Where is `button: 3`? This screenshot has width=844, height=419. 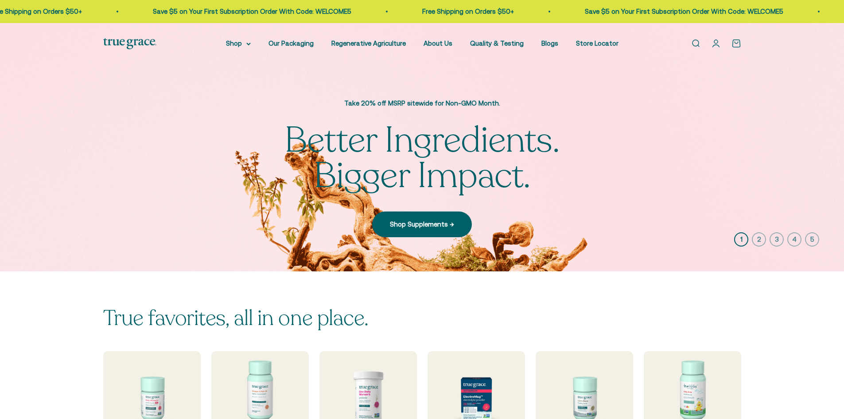
button: 3 is located at coordinates (777, 239).